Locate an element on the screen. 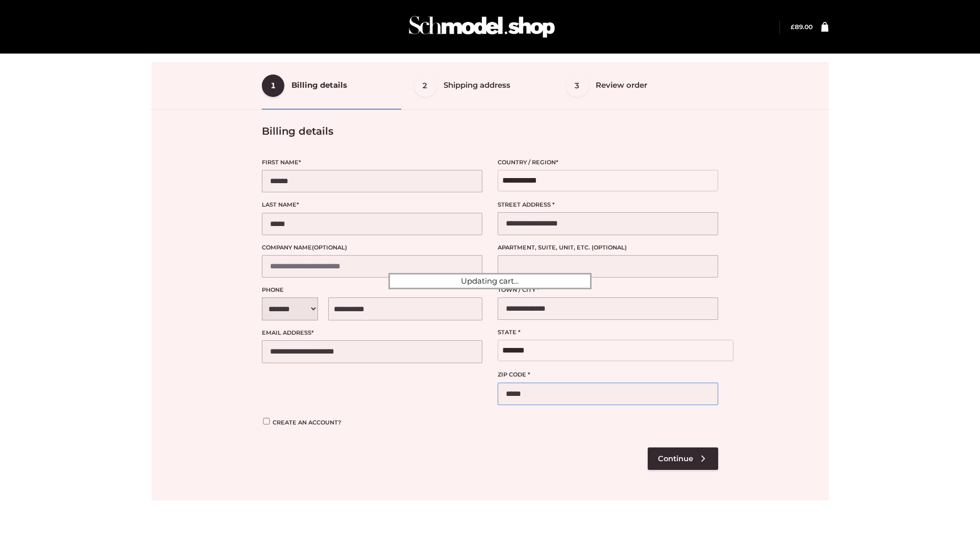  a: Schmodel Admin 964 is located at coordinates (481, 27).